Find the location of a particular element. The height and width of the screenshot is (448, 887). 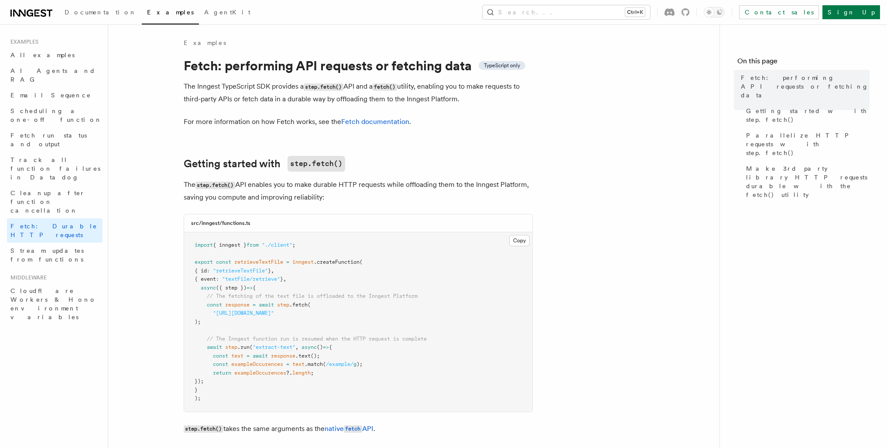

a: Fetch run status and output is located at coordinates (55, 140).